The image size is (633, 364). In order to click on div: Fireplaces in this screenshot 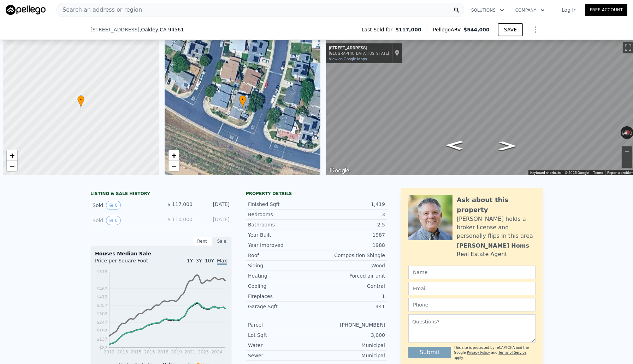, I will do `click(282, 296)`.